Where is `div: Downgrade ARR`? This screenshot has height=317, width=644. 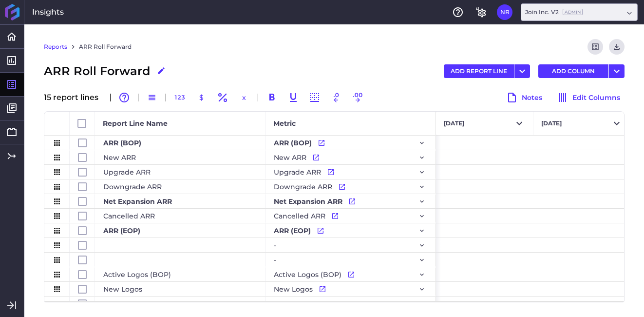
div: Downgrade ARR is located at coordinates (180, 186).